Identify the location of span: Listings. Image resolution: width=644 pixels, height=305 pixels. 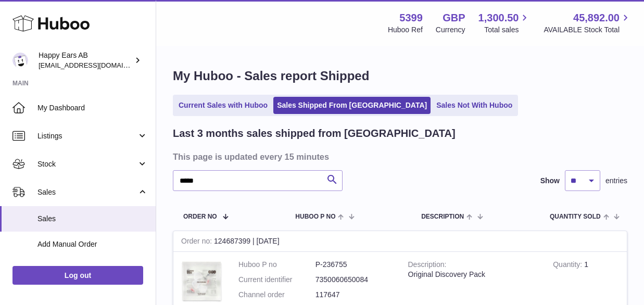
(87, 136).